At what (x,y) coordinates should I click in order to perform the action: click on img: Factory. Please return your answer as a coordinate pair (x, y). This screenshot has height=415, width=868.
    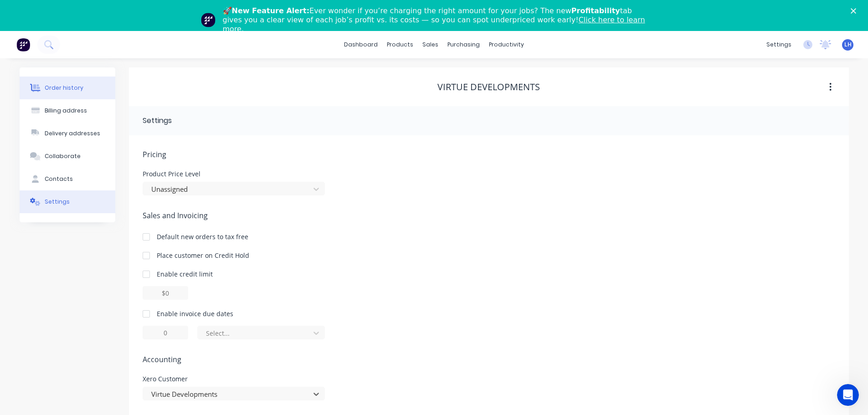
    Looking at the image, I should click on (24, 45).